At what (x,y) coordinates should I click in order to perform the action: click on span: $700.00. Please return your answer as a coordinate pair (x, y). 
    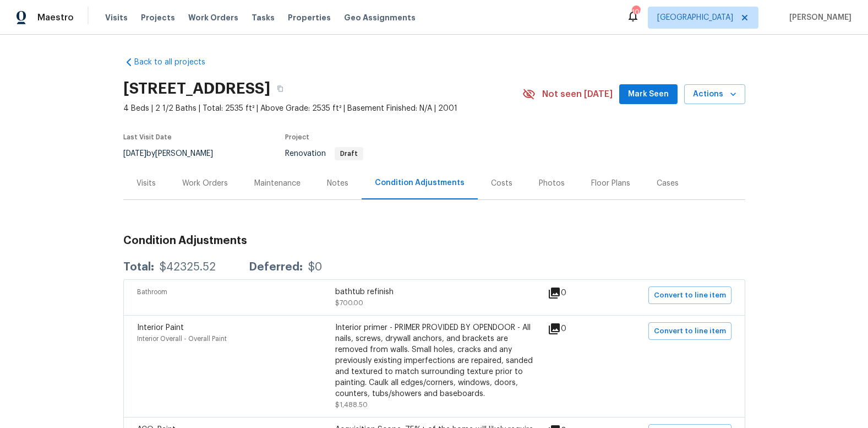
    Looking at the image, I should click on (349, 303).